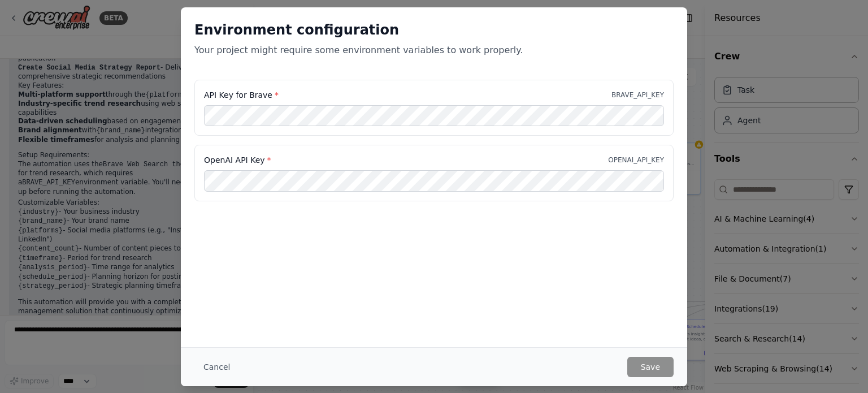  Describe the element at coordinates (635, 160) in the screenshot. I see `p: OPENAI_API_KEY` at that location.